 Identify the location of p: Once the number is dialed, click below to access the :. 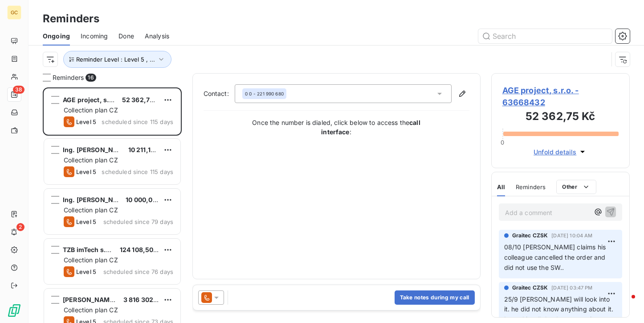
(336, 127).